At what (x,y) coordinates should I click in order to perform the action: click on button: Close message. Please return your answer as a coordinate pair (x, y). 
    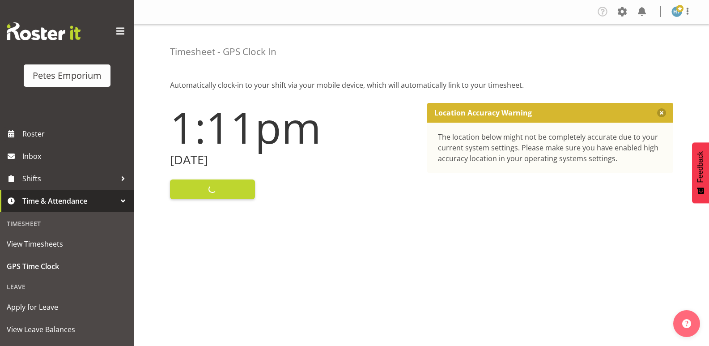
    Looking at the image, I should click on (661, 113).